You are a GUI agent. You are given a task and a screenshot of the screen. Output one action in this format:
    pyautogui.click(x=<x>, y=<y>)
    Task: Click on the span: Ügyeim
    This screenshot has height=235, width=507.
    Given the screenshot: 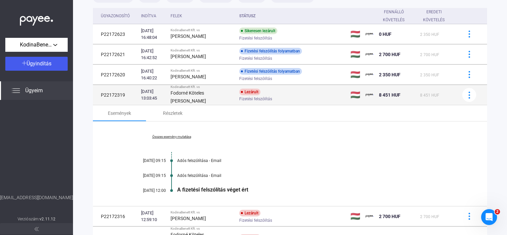 What is the action you would take?
    pyautogui.click(x=34, y=91)
    